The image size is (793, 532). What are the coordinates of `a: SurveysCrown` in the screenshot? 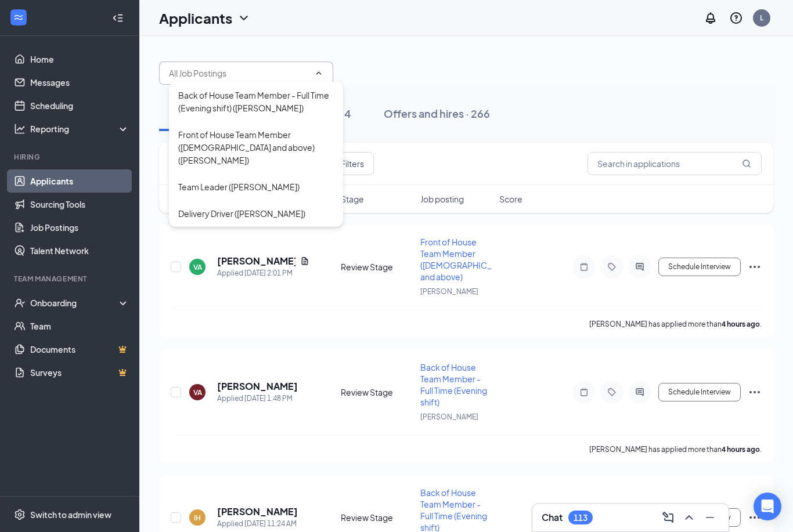 It's located at (80, 372).